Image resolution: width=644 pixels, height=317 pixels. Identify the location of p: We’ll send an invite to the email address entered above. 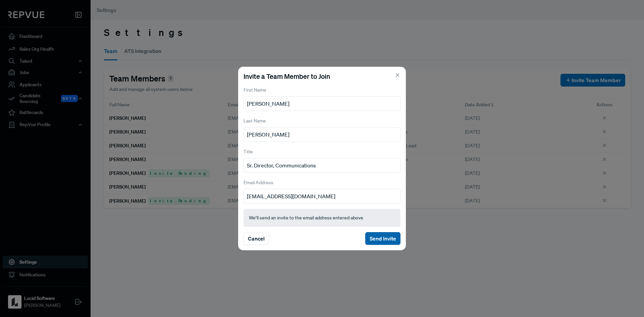
(322, 218).